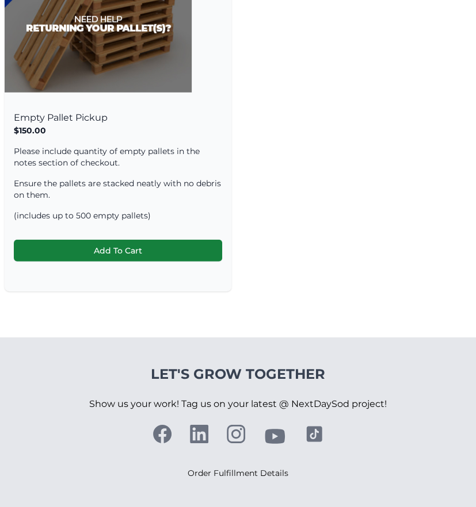  Describe the element at coordinates (118, 195) in the screenshot. I see `div: Empty Pallet Pickup` at that location.